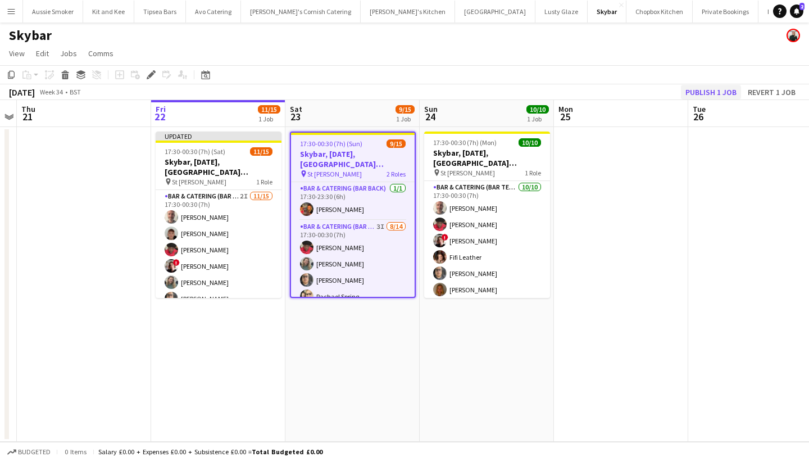 The image size is (809, 461). I want to click on span: Week 34, so click(51, 92).